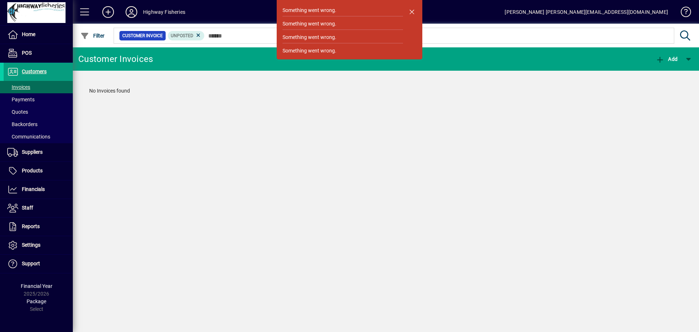 The height and width of the screenshot is (332, 699). I want to click on span: Settings, so click(31, 245).